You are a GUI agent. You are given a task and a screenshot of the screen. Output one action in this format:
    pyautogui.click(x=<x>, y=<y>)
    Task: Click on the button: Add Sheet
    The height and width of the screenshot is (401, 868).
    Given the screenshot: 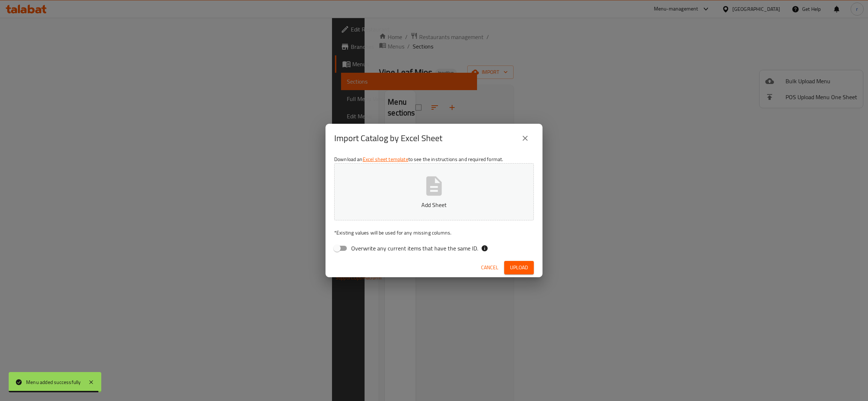 What is the action you would take?
    pyautogui.click(x=434, y=192)
    